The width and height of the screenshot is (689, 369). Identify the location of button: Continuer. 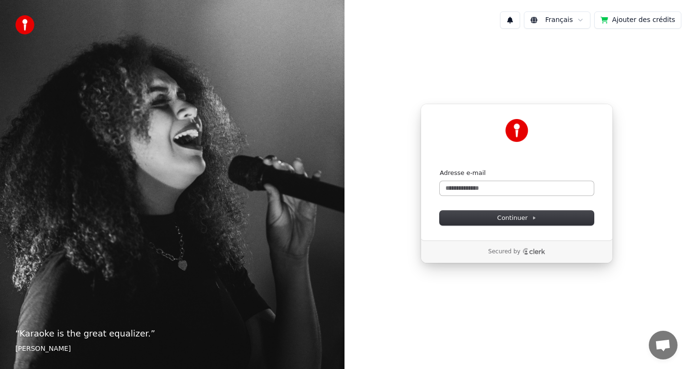
(517, 218).